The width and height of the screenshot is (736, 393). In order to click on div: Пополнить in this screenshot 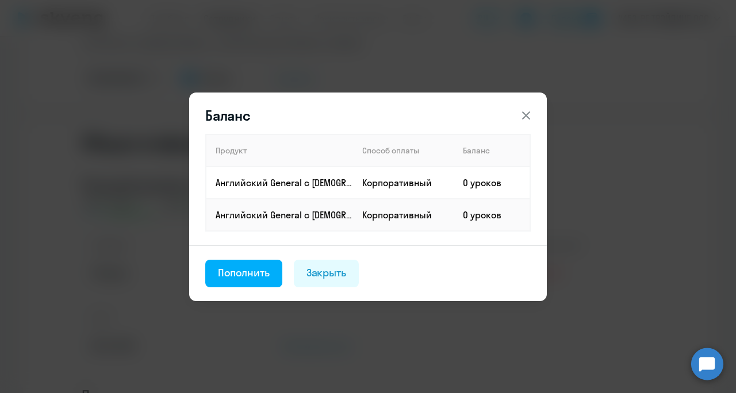, I will do `click(244, 273)`.